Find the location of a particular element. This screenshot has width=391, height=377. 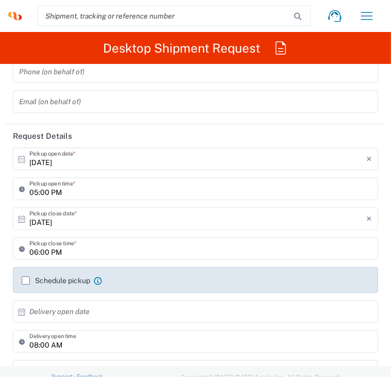

input: Shipment, tracking or reference number is located at coordinates (166, 16).